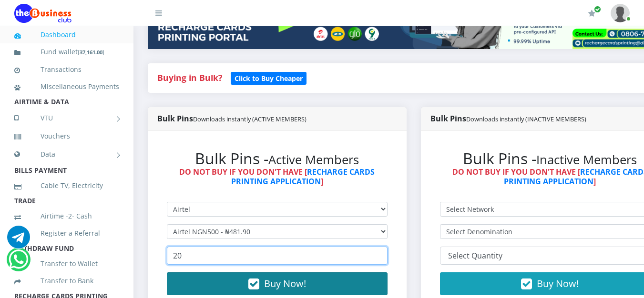  I want to click on h2: Bulk Pins -, so click(277, 158).